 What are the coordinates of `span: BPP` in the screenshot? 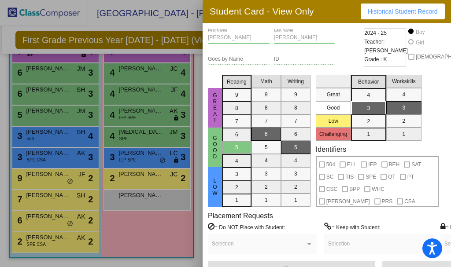 It's located at (355, 189).